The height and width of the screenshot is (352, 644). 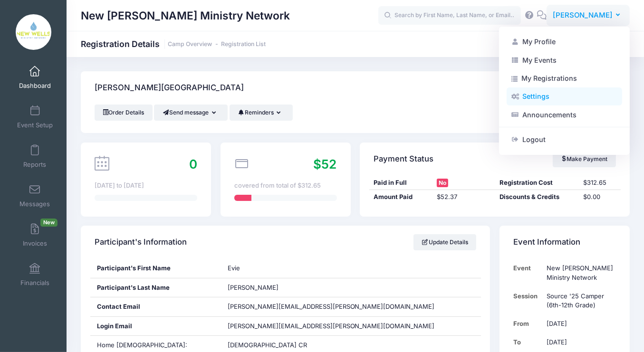 What do you see at coordinates (35, 204) in the screenshot?
I see `span: Messages` at bounding box center [35, 204].